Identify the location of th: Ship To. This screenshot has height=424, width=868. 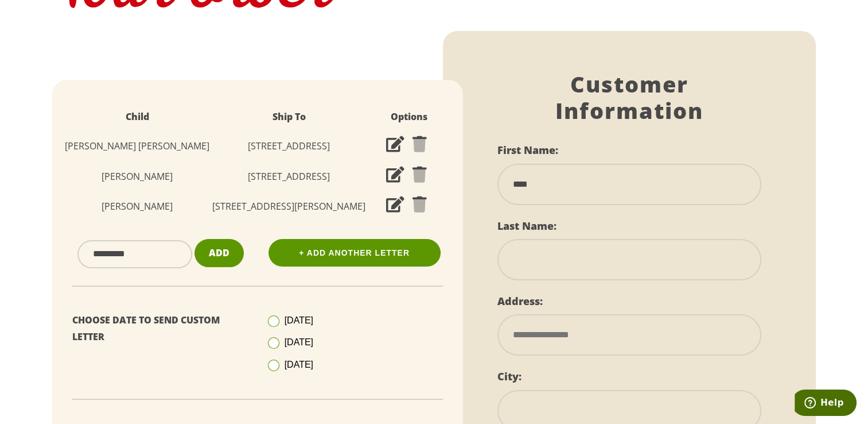
(289, 116).